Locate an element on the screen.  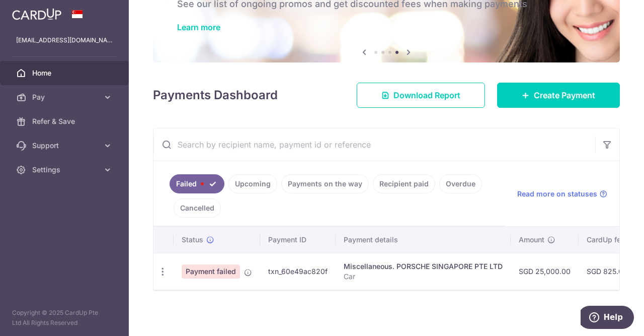
span: Help is located at coordinates (32, 12).